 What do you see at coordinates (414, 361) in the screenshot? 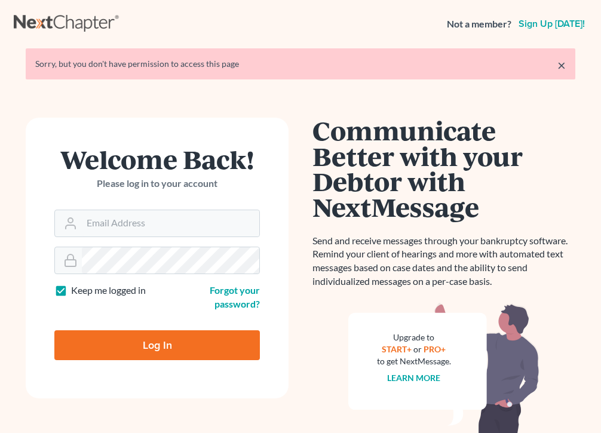
I see `div: to get NextMessage.` at bounding box center [414, 361].